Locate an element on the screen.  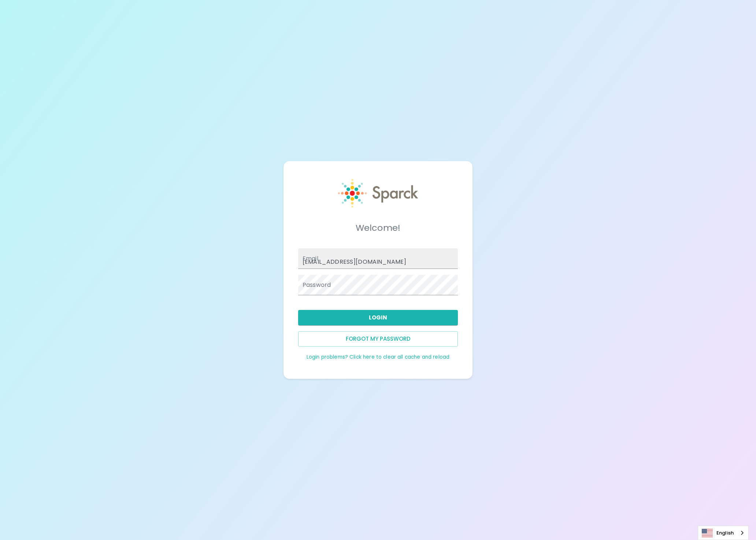
aside: Language selected: English is located at coordinates (723, 533).